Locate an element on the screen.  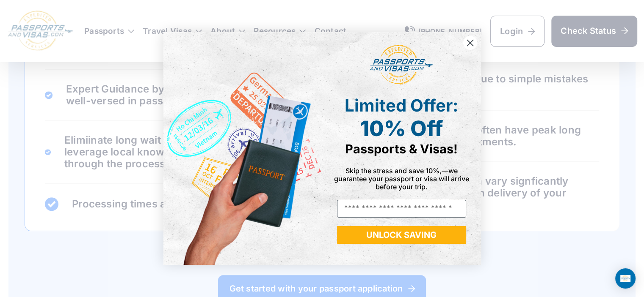
img: de9cda0d-0715-46ca-9a25-073762a91ba7.png is located at coordinates (242, 148).